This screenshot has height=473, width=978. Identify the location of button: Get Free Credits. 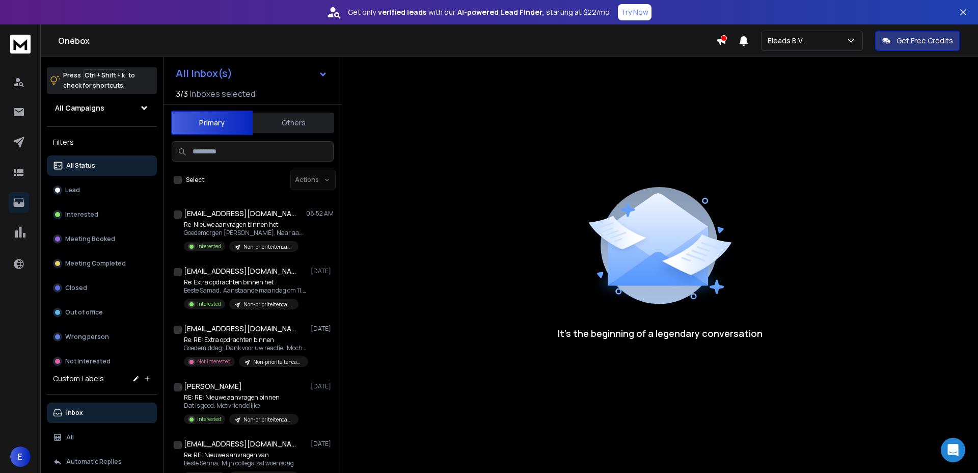
(918, 41).